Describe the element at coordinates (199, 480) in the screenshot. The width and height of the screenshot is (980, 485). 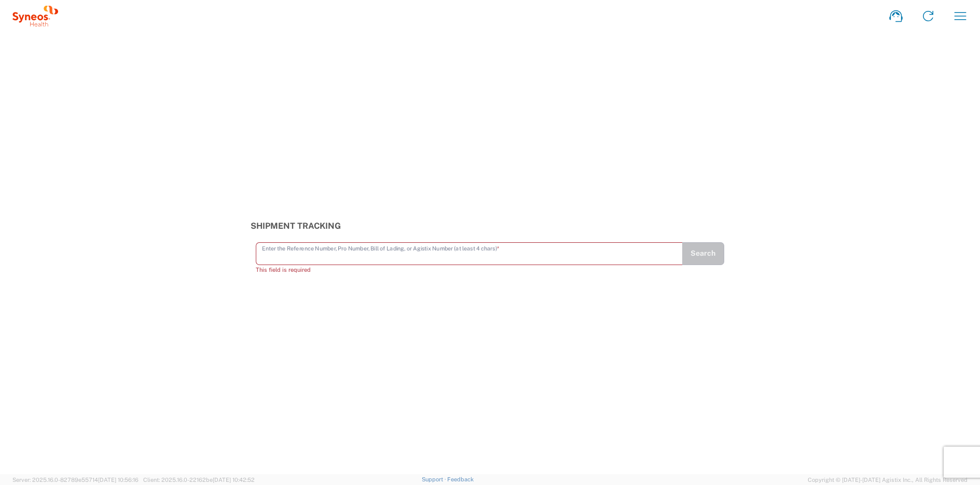
I see `span: Client: 2025.16.0-22162be` at that location.